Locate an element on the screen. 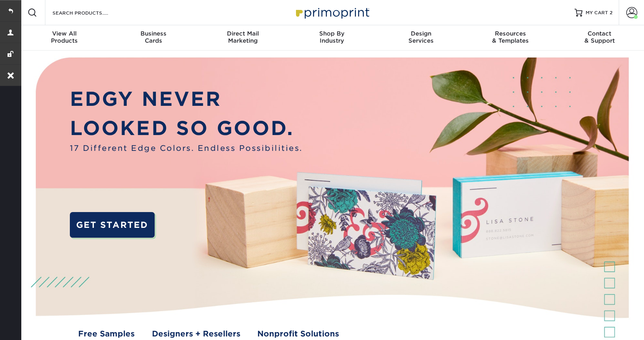 This screenshot has width=644, height=340. a: Free Samples is located at coordinates (106, 334).